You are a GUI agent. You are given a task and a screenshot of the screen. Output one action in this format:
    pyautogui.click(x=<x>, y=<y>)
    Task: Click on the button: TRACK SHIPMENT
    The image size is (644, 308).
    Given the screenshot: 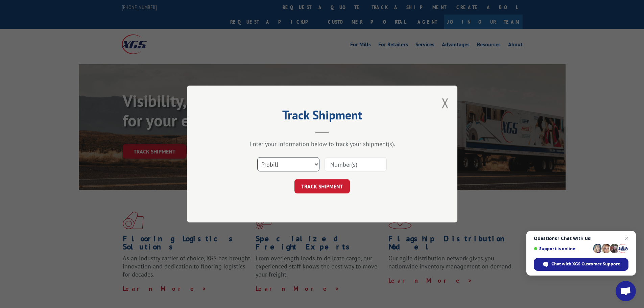 What is the action you would take?
    pyautogui.click(x=322, y=186)
    